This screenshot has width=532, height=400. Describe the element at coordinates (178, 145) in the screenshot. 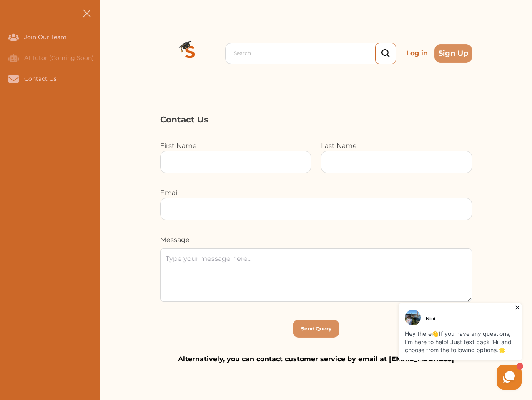

I see `label: First Name` at that location.